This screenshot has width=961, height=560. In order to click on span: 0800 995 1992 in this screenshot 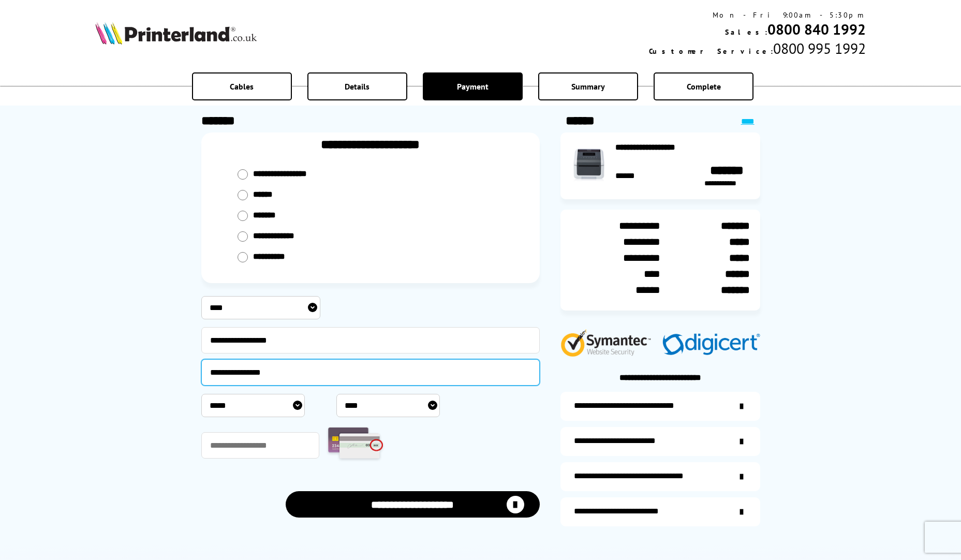, I will do `click(819, 48)`.